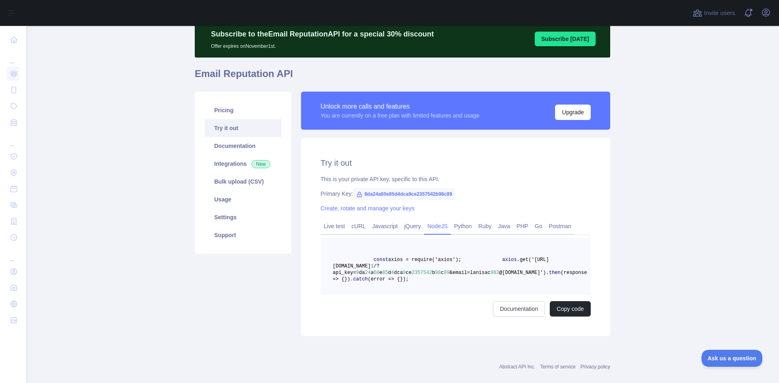 The image size is (779, 383). Describe the element at coordinates (719, 13) in the screenshot. I see `span: Invite users` at that location.